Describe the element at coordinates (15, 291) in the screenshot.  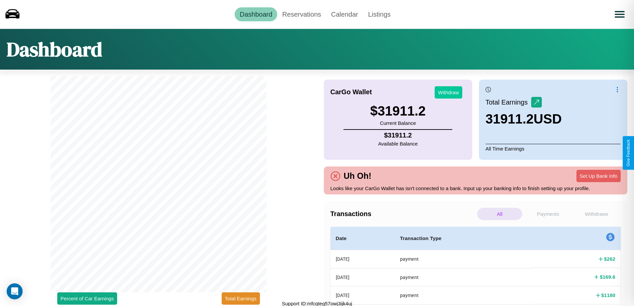
I see `div: Open Intercom Messenger` at that location.